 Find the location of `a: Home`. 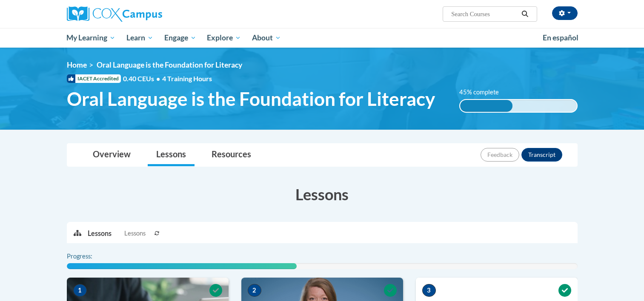

a: Home is located at coordinates (77, 65).